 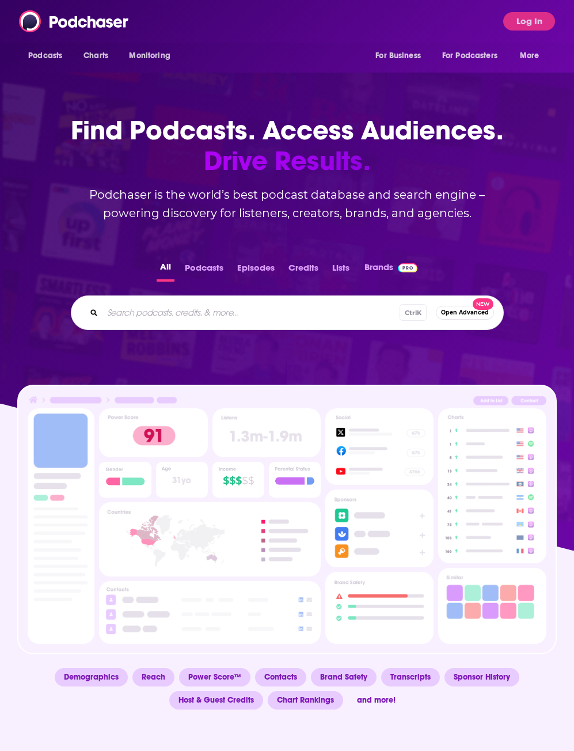 I want to click on span: Demographics, so click(x=91, y=677).